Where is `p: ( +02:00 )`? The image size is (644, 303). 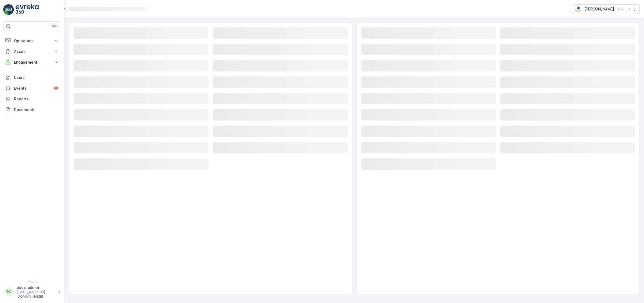
p: ( +02:00 ) is located at coordinates (623, 9).